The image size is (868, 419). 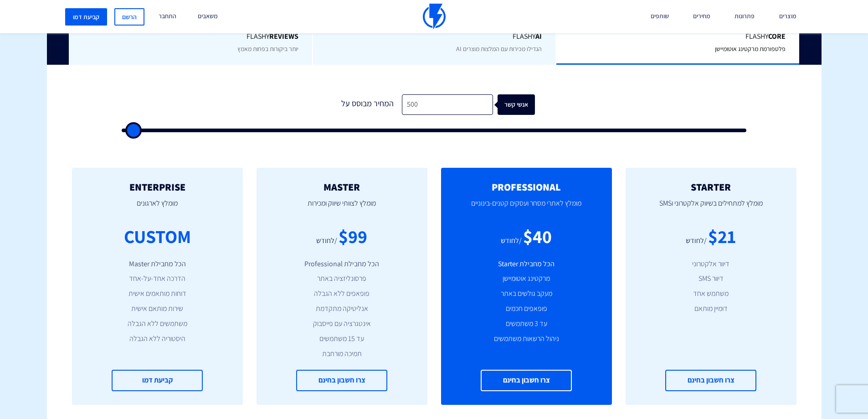 I want to click on li: מעקב גולשים באתר, so click(x=526, y=293).